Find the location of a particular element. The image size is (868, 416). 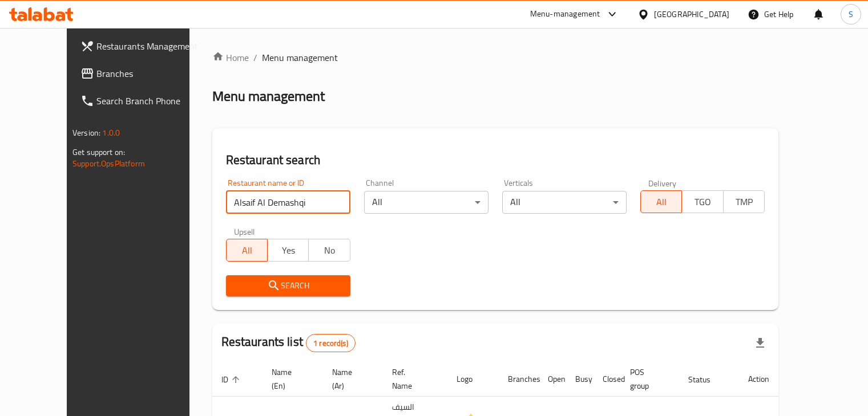

label: Upsell is located at coordinates (244, 231).